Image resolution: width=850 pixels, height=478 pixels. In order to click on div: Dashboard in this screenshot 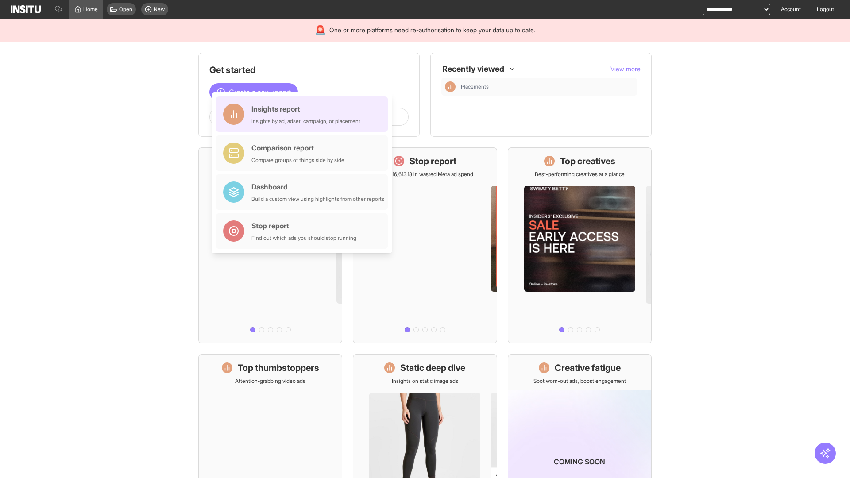, I will do `click(318, 187)`.